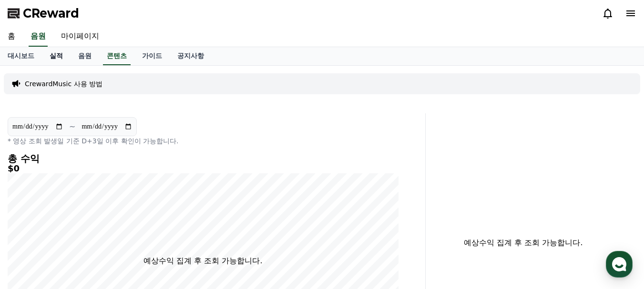 The width and height of the screenshot is (644, 289). Describe the element at coordinates (51, 13) in the screenshot. I see `span: CReward` at that location.